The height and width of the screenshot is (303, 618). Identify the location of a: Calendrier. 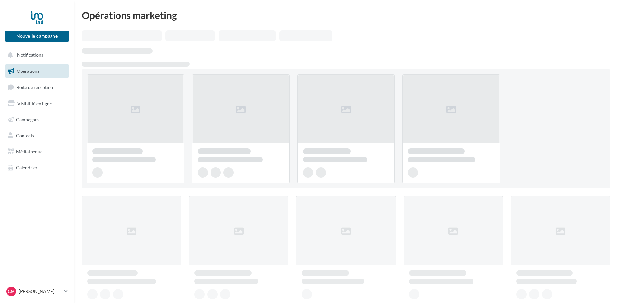
(37, 168).